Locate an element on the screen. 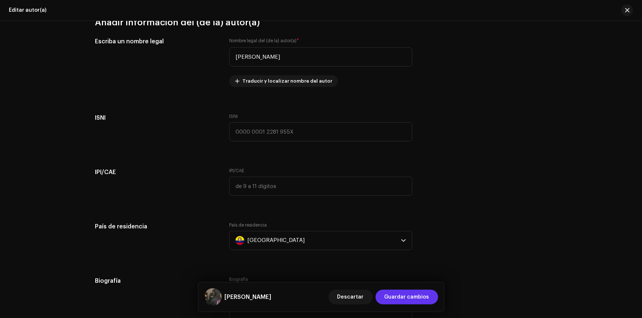 The image size is (642, 318). label: Biografía is located at coordinates (238, 280).